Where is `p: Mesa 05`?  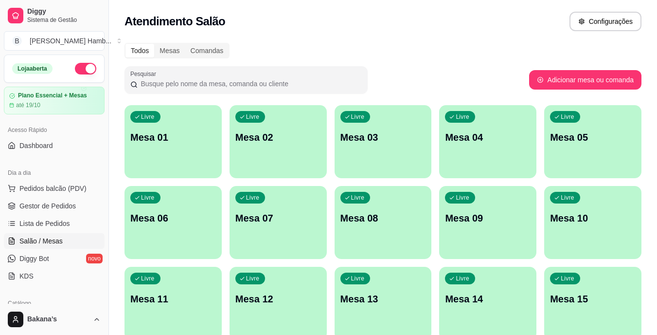
p: Mesa 05 is located at coordinates (593, 137).